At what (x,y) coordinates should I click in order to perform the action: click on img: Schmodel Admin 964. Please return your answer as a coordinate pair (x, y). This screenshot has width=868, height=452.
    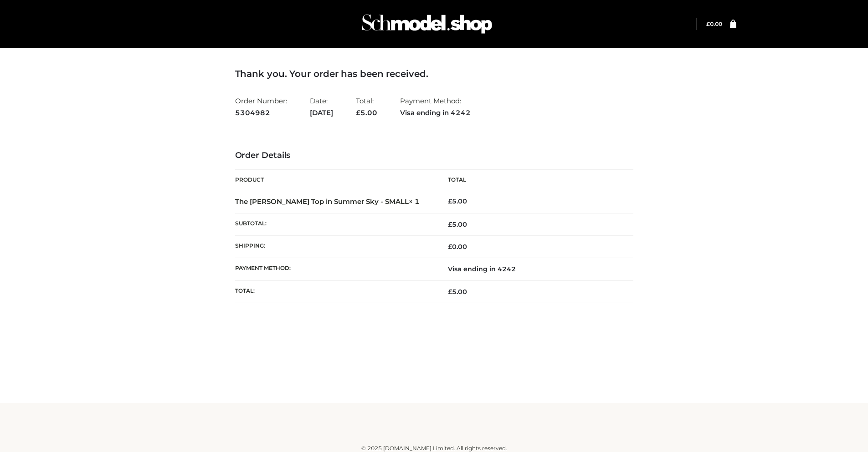
    Looking at the image, I should click on (427, 23).